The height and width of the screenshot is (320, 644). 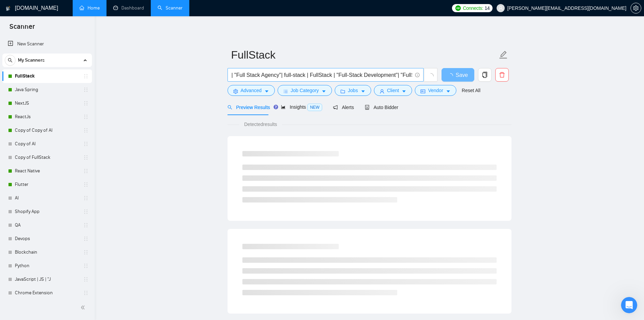 I want to click on a: JavaScript | JS | "J, so click(x=47, y=279).